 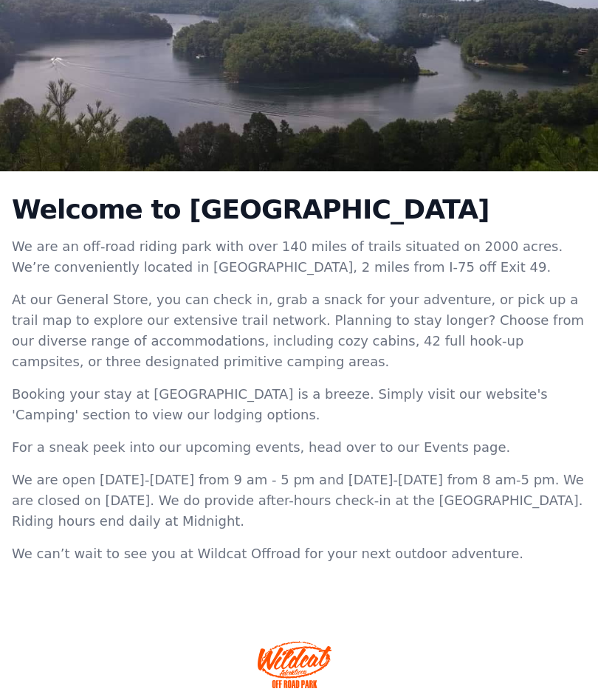 What do you see at coordinates (299, 448) in the screenshot?
I see `p: For a sneak peek into our upcoming events, head over to our Events page.` at bounding box center [299, 448].